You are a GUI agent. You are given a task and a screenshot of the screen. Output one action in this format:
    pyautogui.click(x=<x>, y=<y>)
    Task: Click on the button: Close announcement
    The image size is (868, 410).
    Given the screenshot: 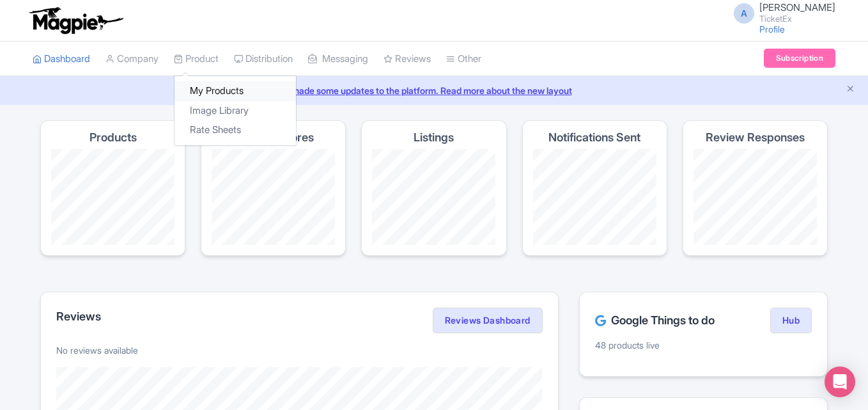 What is the action you would take?
    pyautogui.click(x=850, y=90)
    